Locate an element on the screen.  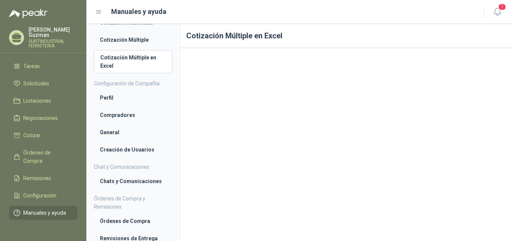
h4: Órdenes de Compra y Remisiones is located at coordinates (133, 202).